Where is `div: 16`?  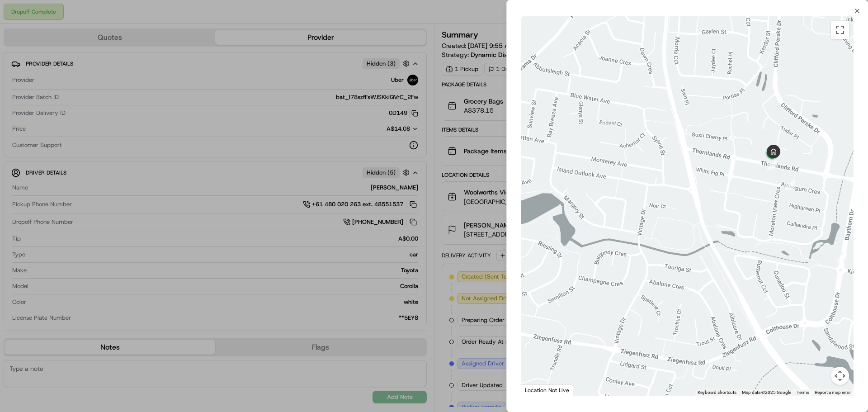
div: 16 is located at coordinates (791, 185).